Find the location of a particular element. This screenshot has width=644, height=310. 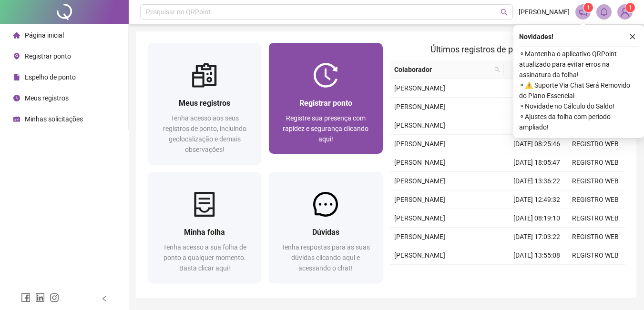

span: ⚬ ⚠️ Suporte Via Chat Será Removido do Plano Essencial is located at coordinates (579, 91).